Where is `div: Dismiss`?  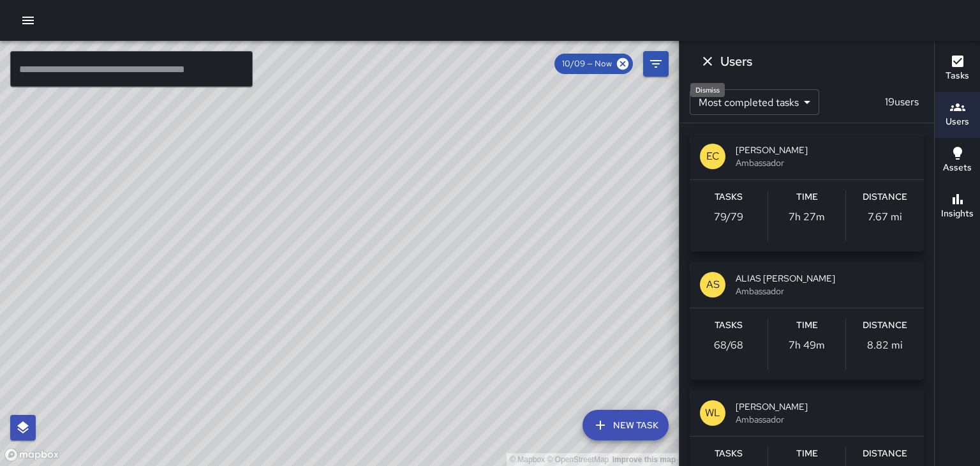 div: Dismiss is located at coordinates (708, 90).